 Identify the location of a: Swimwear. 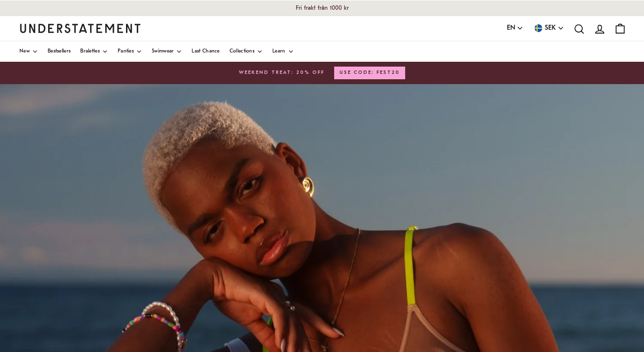
(167, 52).